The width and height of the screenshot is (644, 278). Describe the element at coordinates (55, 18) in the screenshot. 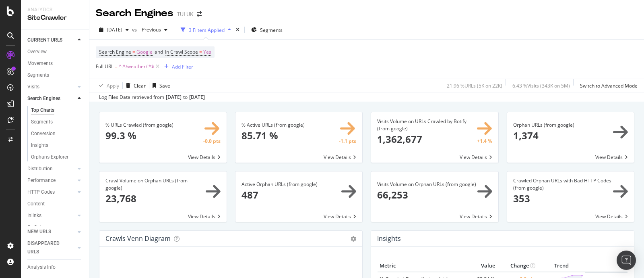

I see `div: SiteCrawler` at that location.